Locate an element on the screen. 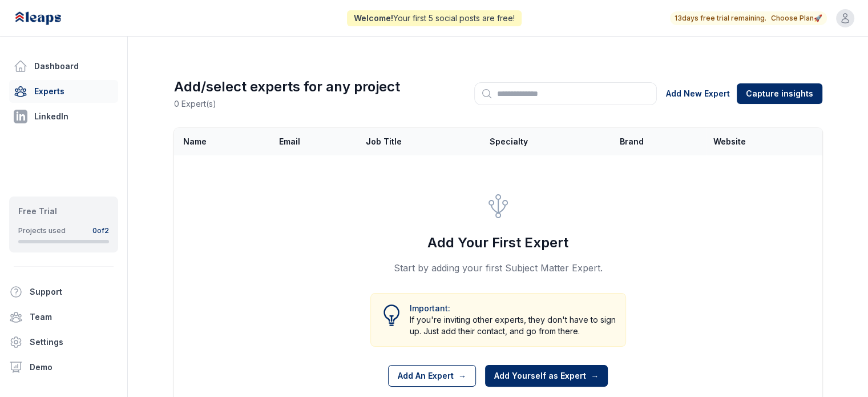 This screenshot has height=397, width=868. button: Add An Expert is located at coordinates (432, 376).